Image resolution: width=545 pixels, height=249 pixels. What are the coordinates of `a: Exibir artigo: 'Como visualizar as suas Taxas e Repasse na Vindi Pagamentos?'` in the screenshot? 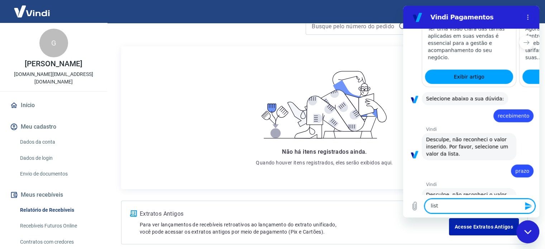 It's located at (66, 71).